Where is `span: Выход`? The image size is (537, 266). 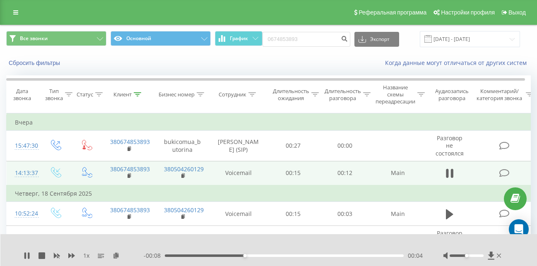
span: Выход is located at coordinates (517, 12).